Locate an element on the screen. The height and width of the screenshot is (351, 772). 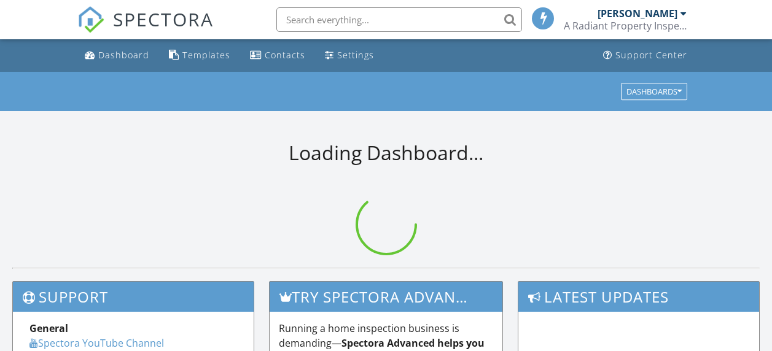
strong: General is located at coordinates (48, 328).